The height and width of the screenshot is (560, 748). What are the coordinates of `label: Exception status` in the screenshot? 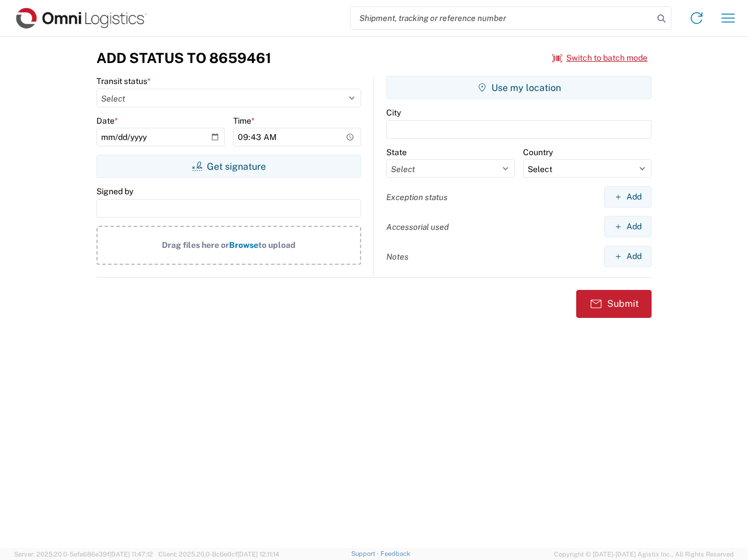 It's located at (416, 198).